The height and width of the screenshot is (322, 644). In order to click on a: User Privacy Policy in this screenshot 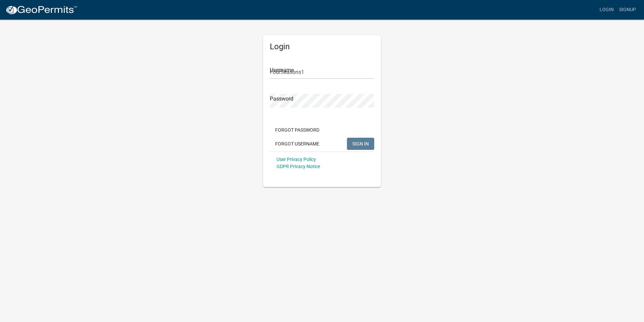, I will do `click(296, 159)`.